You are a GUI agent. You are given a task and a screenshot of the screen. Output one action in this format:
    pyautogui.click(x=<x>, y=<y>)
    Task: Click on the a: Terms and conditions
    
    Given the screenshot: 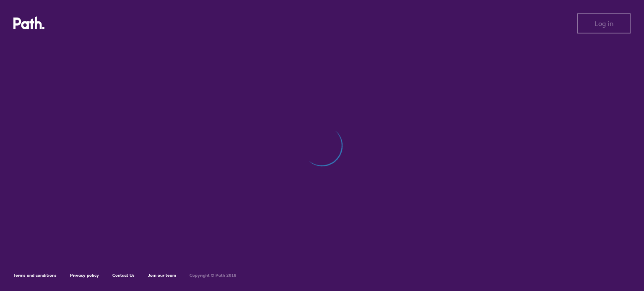 What is the action you would take?
    pyautogui.click(x=35, y=275)
    